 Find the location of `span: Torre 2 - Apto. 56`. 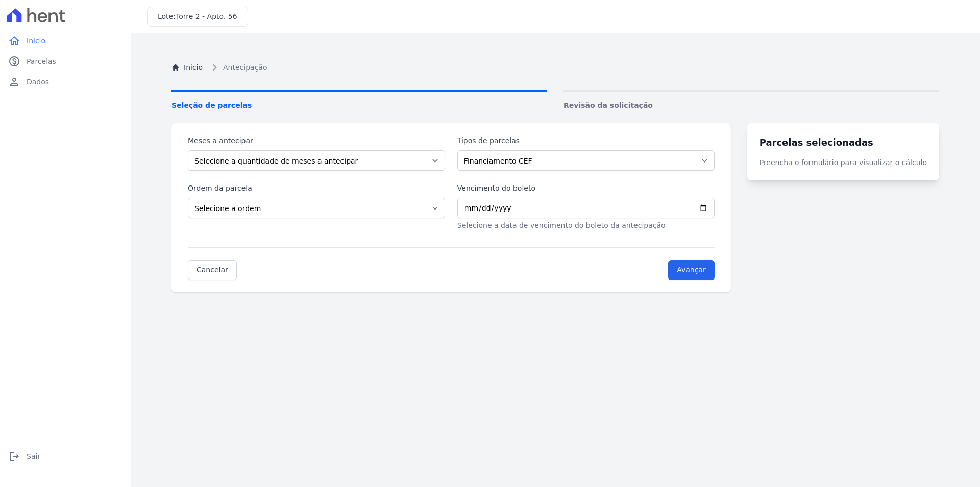

span: Torre 2 - Apto. 56 is located at coordinates (206, 17).